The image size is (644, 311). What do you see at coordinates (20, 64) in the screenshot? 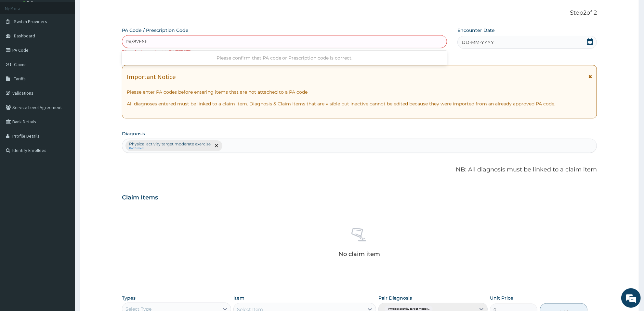
I see `span: Claims` at bounding box center [20, 64].